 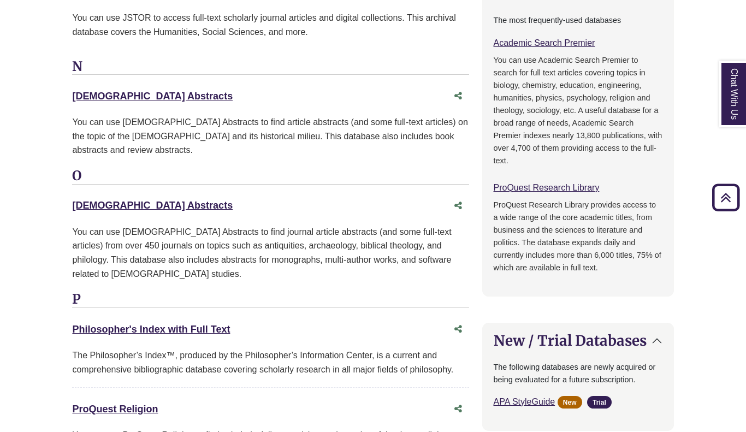 I want to click on a: Back to Top, so click(x=726, y=197).